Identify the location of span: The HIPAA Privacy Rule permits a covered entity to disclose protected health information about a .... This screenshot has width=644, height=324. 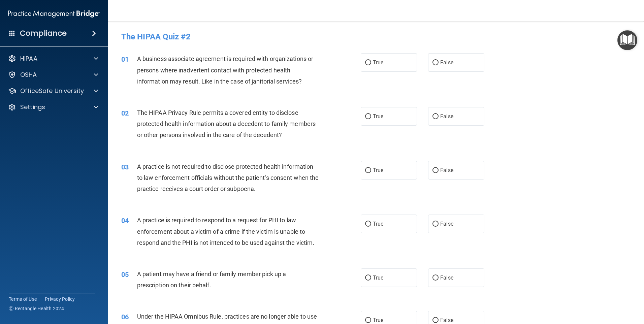
(226, 124).